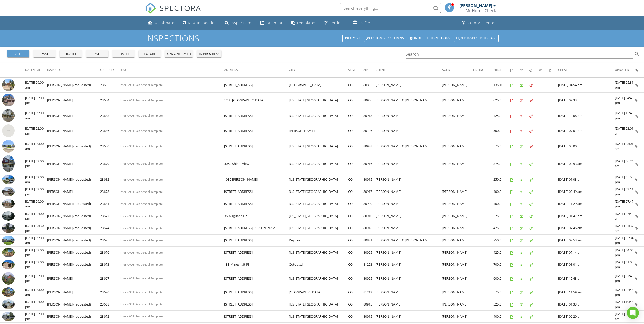 The image size is (644, 324). Describe the element at coordinates (356, 70) in the screenshot. I see `th: State: Not sorted.` at that location.